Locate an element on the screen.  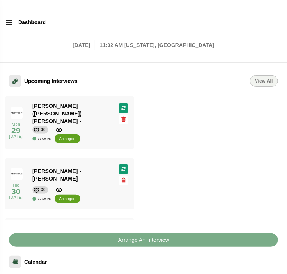
button: Arrange An Interview is located at coordinates (144, 240).